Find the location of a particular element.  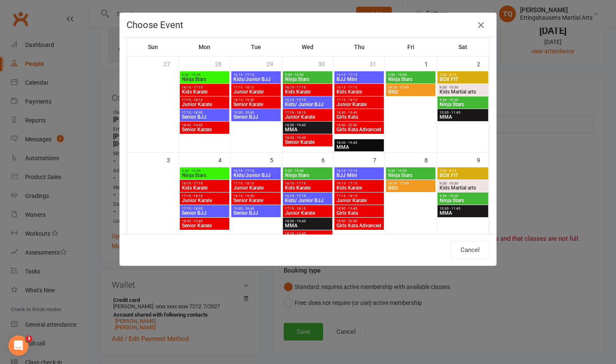

div: 2 is located at coordinates (483, 63).